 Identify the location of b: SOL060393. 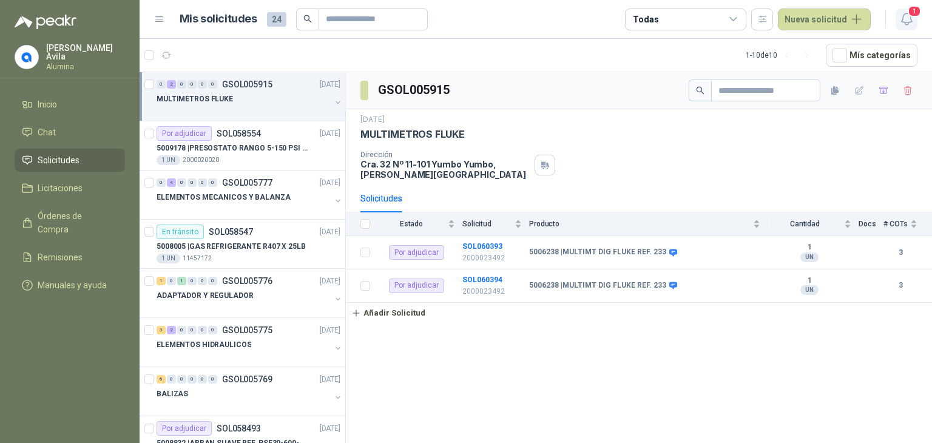
(482, 246).